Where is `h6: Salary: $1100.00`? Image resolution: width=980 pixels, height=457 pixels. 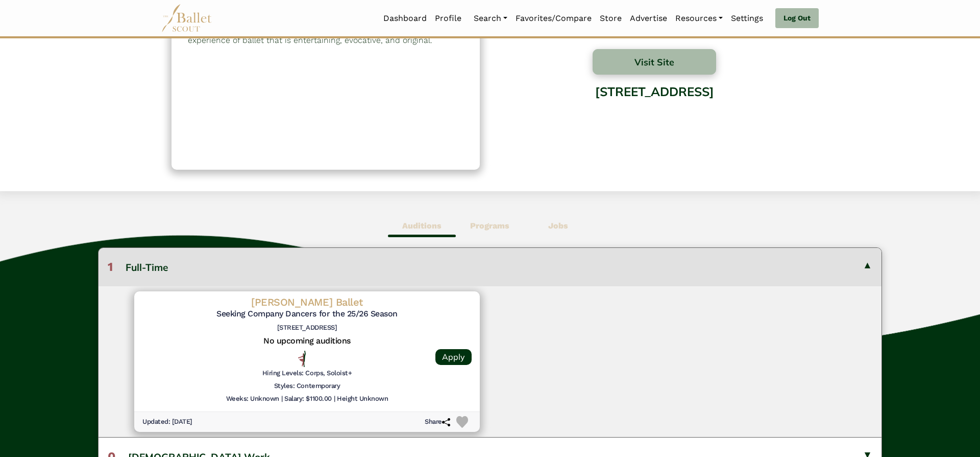
h6: Salary: $1100.00 is located at coordinates (308, 399).